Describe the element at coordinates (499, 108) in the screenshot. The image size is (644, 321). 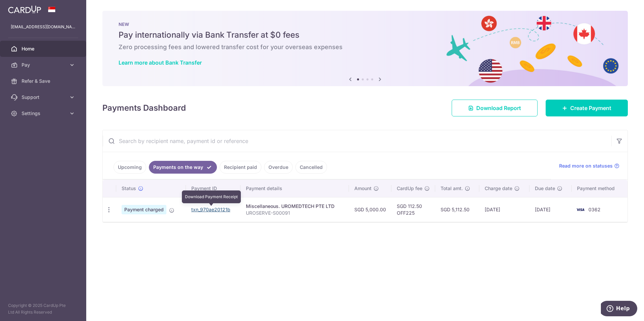
I see `span: Download Report` at that location.